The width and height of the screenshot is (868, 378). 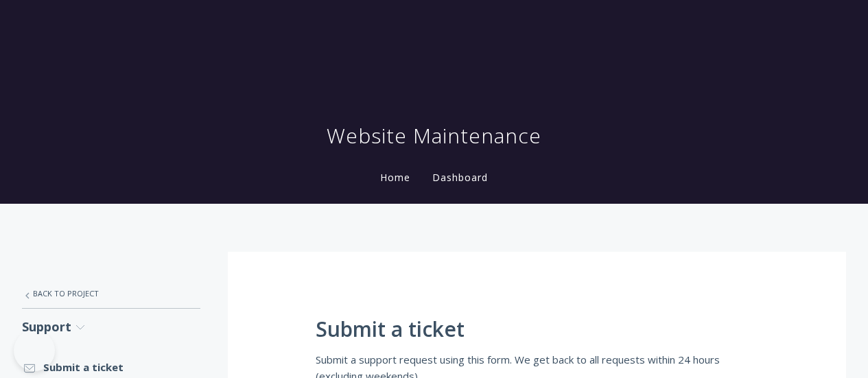 I want to click on a: Support, so click(x=111, y=326).